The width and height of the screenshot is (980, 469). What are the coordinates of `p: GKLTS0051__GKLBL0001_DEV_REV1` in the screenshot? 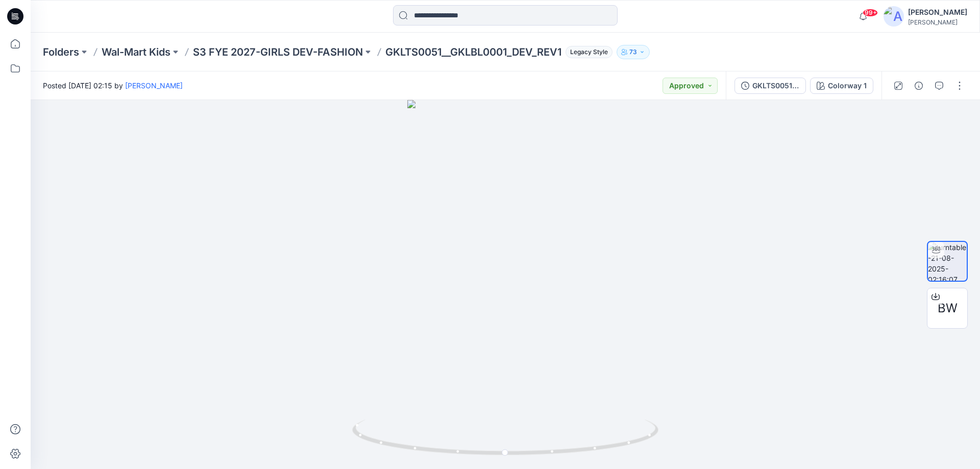 It's located at (473, 52).